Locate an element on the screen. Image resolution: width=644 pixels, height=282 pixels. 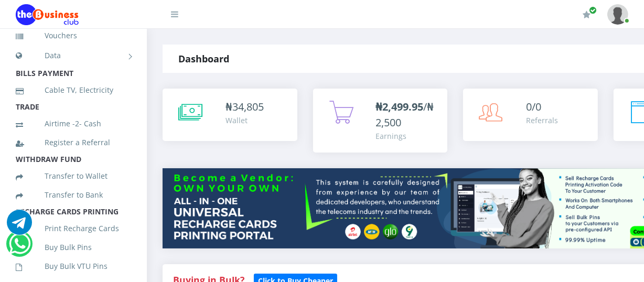
a: Cable TV, Electricity is located at coordinates (73, 90).